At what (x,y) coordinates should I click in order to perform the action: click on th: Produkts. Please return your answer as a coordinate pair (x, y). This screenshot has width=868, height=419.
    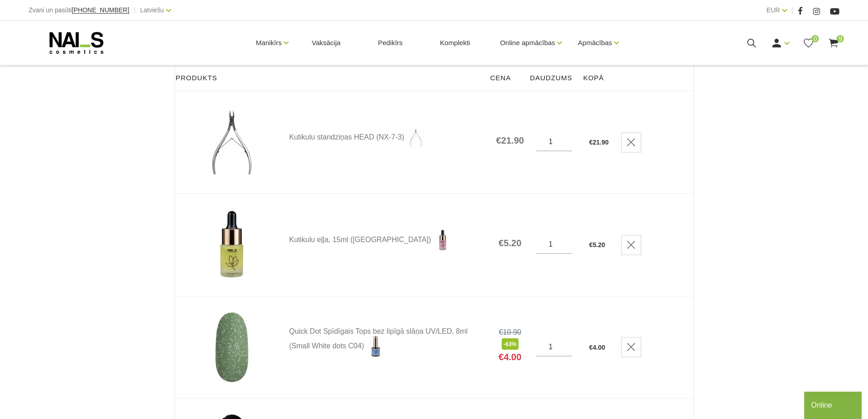
    Looking at the image, I should click on (329, 78).